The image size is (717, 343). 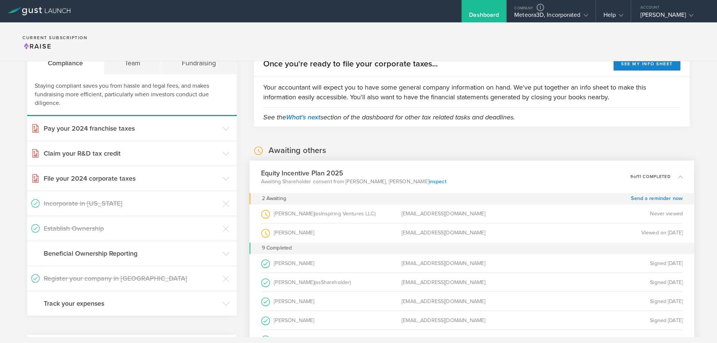 I want to click on div: Compliance, so click(x=66, y=63).